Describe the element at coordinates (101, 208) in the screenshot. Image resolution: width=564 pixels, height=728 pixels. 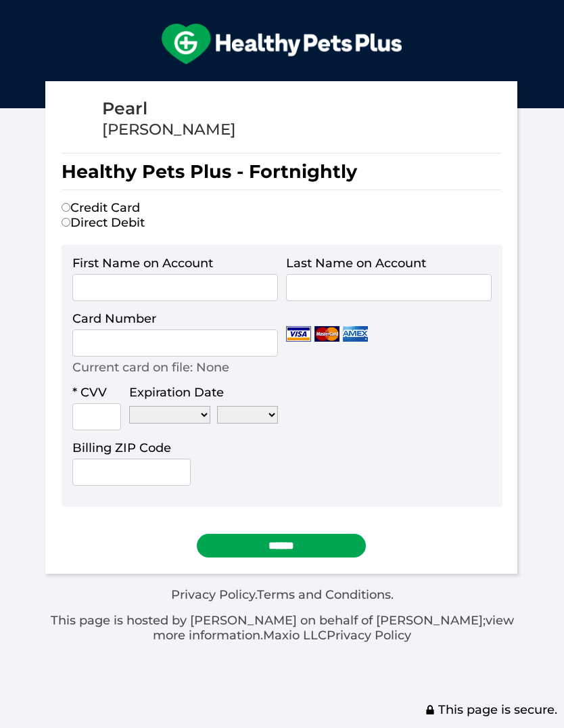
I see `label: Credit Card` at that location.